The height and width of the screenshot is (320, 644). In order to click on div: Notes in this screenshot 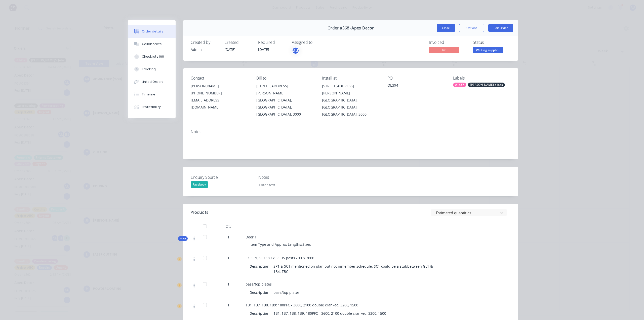, I will do `click(351, 132)`.